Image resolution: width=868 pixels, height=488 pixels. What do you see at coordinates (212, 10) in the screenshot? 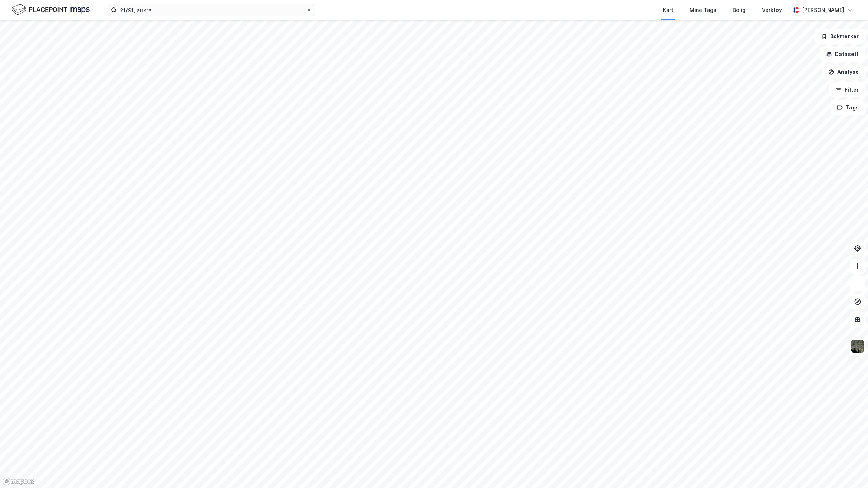
I see `input: Søk på adresse, matrikkel, gårdeiere, leietakere eller personer` at bounding box center [212, 10].